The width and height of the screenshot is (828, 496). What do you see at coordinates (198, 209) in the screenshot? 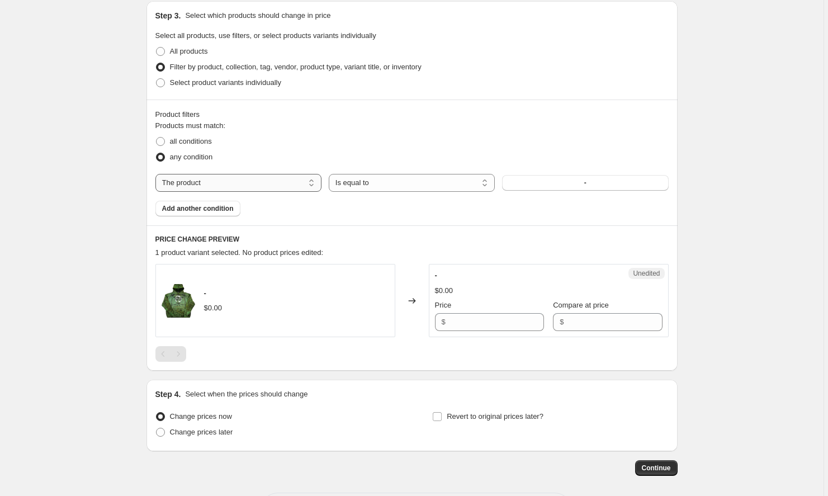
I see `span: Add another condition` at bounding box center [198, 209].